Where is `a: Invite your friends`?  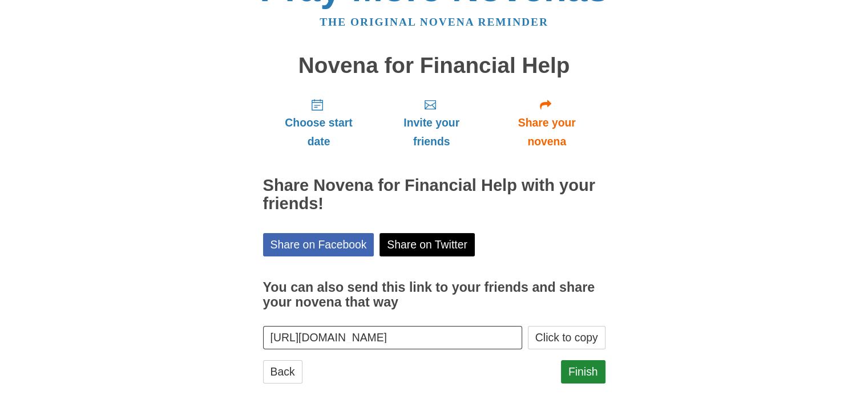 a: Invite your friends is located at coordinates (431, 123).